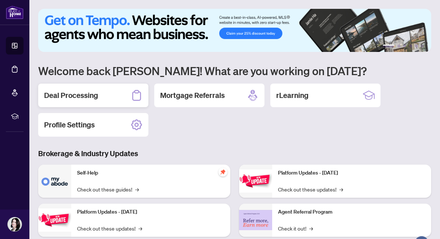  I want to click on button: 1, so click(389, 46).